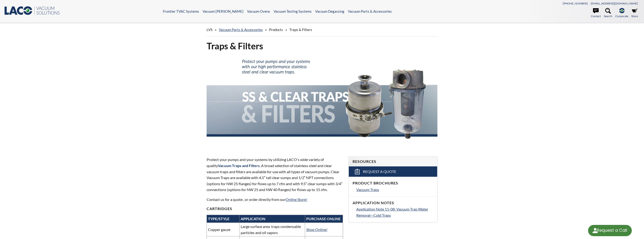 The image size is (644, 239). Describe the element at coordinates (330, 11) in the screenshot. I see `a: Vacuum Degassing` at that location.